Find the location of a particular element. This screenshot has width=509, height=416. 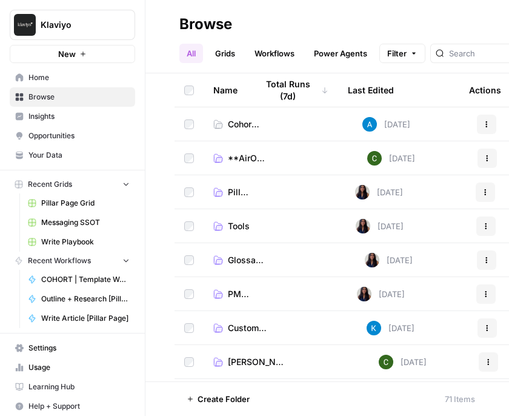

a: Browse is located at coordinates (72, 97).